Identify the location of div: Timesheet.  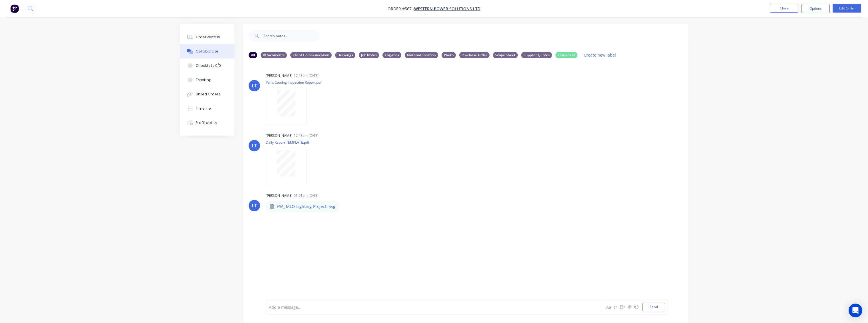
(566, 55).